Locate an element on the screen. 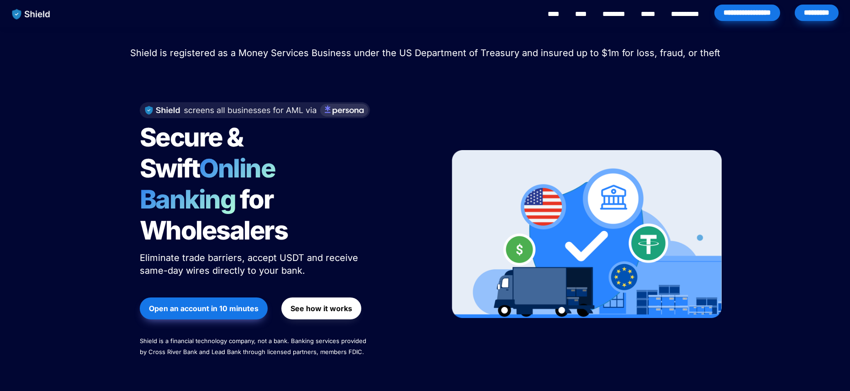 This screenshot has height=391, width=850. span: for Wholesalers is located at coordinates (214, 215).